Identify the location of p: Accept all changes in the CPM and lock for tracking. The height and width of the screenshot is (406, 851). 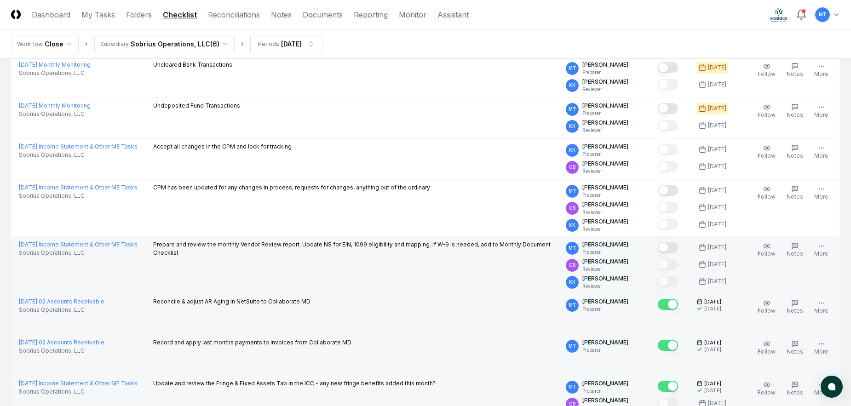
(222, 147).